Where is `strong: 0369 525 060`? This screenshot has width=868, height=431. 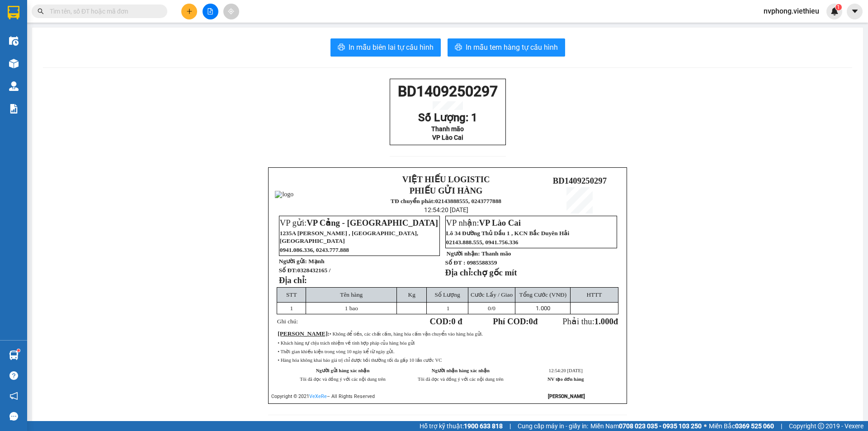 strong: 0369 525 060 is located at coordinates (755, 426).